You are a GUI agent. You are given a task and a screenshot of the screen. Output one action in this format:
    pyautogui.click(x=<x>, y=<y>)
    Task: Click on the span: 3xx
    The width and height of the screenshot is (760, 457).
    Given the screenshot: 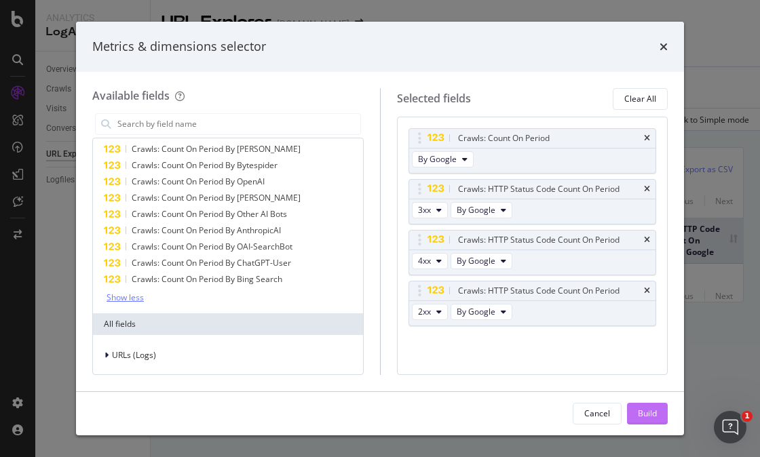 What is the action you would take?
    pyautogui.click(x=424, y=210)
    